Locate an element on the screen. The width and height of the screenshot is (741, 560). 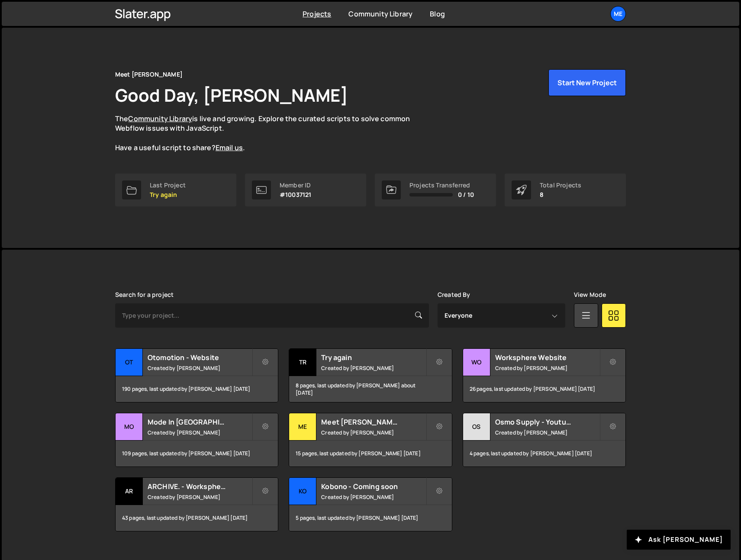
label: View Mode is located at coordinates (590, 294).